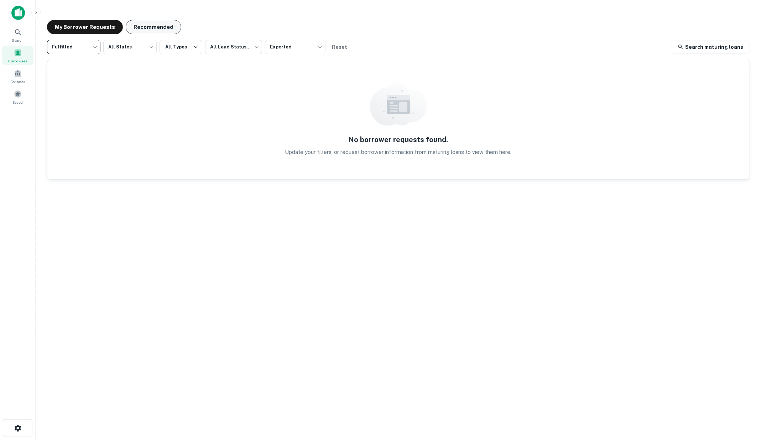 This screenshot has width=761, height=440. What do you see at coordinates (18, 76) in the screenshot?
I see `div: Contacts` at bounding box center [18, 76].